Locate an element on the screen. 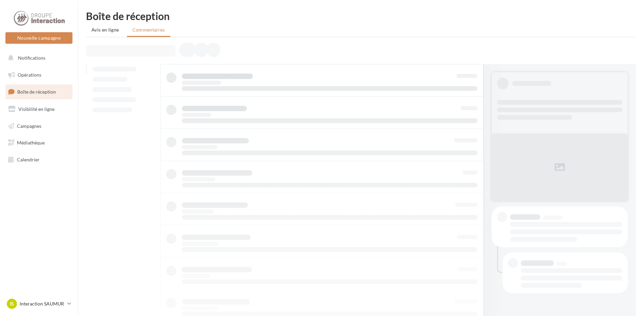 This screenshot has height=316, width=644. a: Boîte de réception is located at coordinates (39, 92).